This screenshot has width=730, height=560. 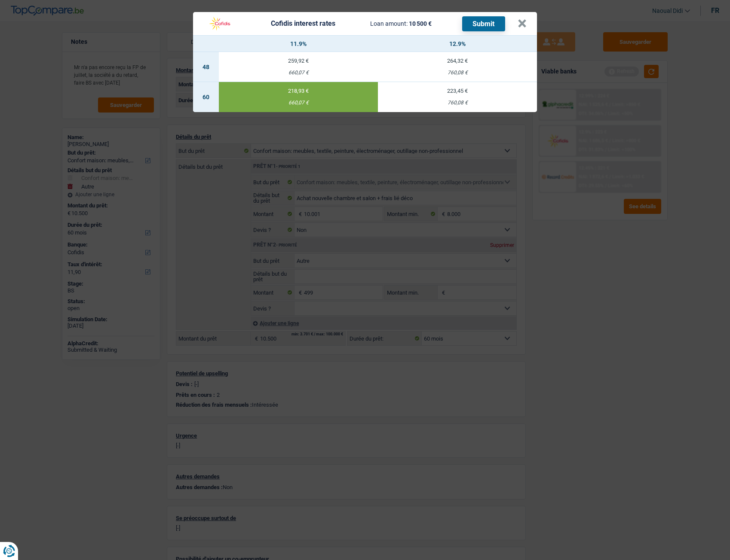 What do you see at coordinates (420, 23) in the screenshot?
I see `span: 10 500 €` at bounding box center [420, 23].